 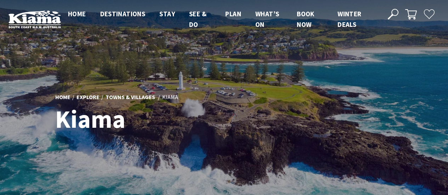 What do you see at coordinates (123, 14) in the screenshot?
I see `span: Destinations` at bounding box center [123, 14].